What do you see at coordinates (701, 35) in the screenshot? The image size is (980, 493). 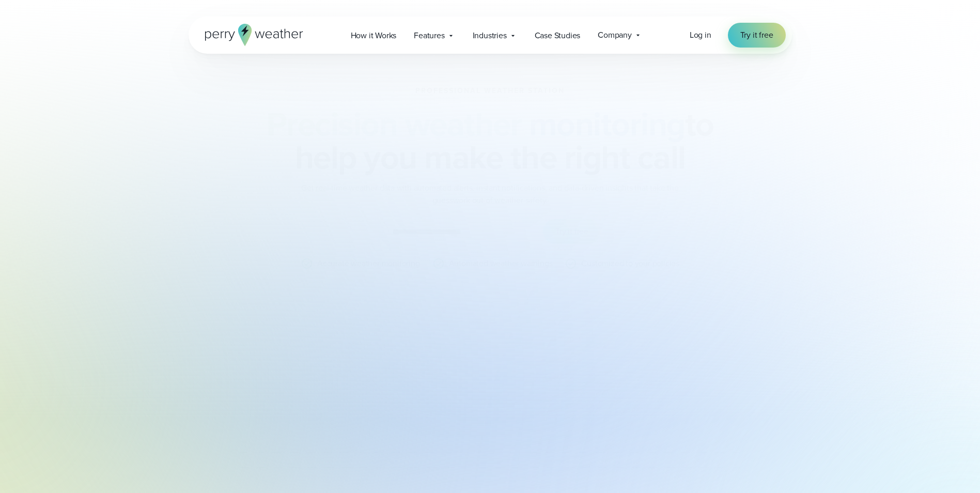 I see `span: Log in` at bounding box center [701, 35].